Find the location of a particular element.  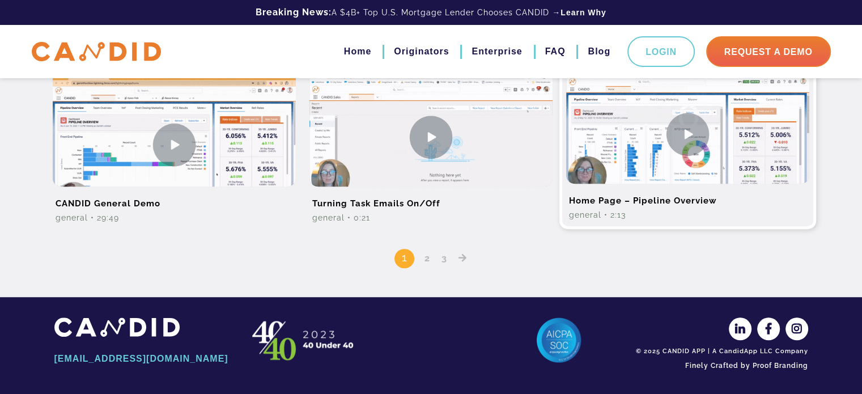

a: 3 is located at coordinates (444, 258).